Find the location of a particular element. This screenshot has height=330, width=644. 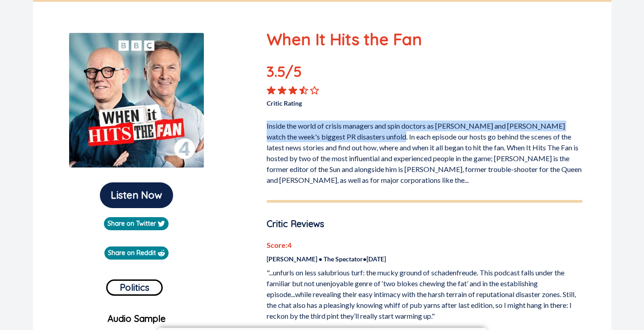

p: Critic Rating is located at coordinates (345, 102).